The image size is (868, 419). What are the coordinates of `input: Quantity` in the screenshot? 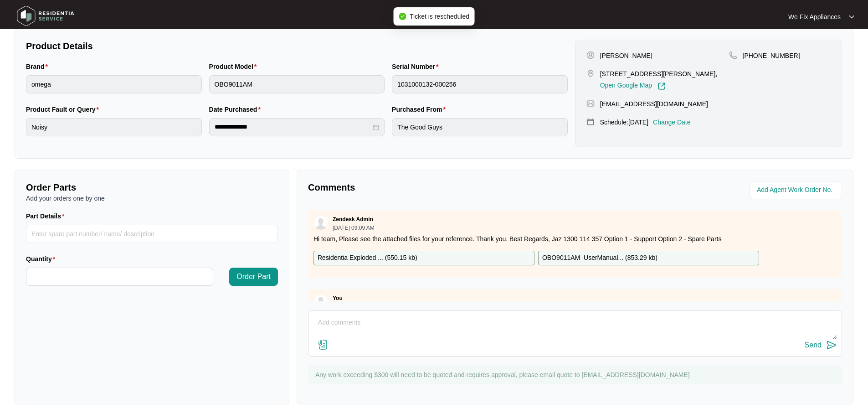 It's located at (119, 277).